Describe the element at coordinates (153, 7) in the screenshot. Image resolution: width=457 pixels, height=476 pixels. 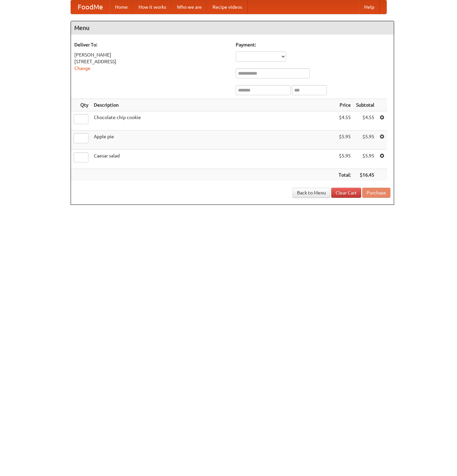
I see `a: How it works` at that location.